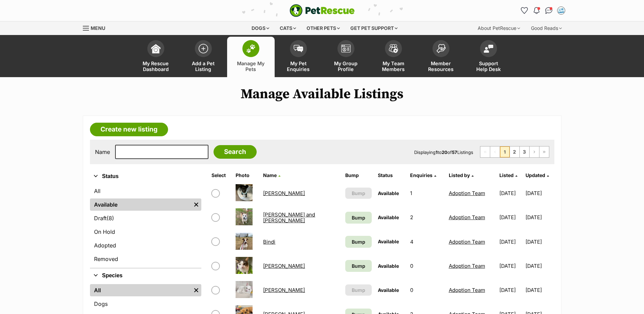 This screenshot has height=314, width=644. Describe the element at coordinates (98, 28) in the screenshot. I see `span: Menu` at that location.